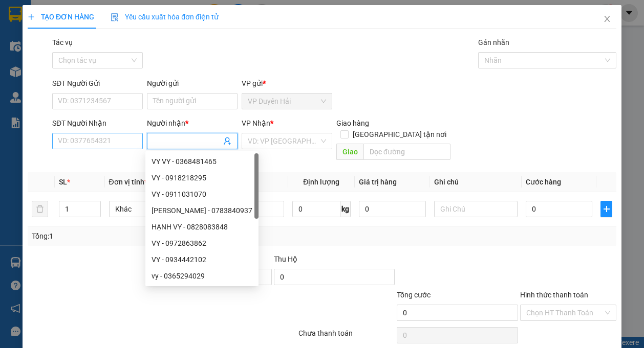 This screenshot has width=644, height=348. Describe the element at coordinates (350, 152) in the screenshot. I see `span: Giao` at that location.